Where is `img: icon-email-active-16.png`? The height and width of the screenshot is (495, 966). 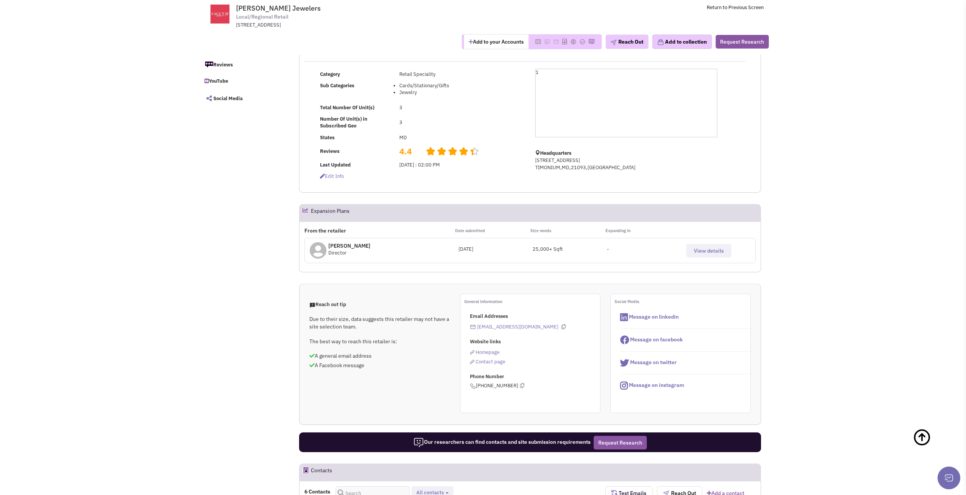 img: icon-email-active-16.png is located at coordinates (473, 327).